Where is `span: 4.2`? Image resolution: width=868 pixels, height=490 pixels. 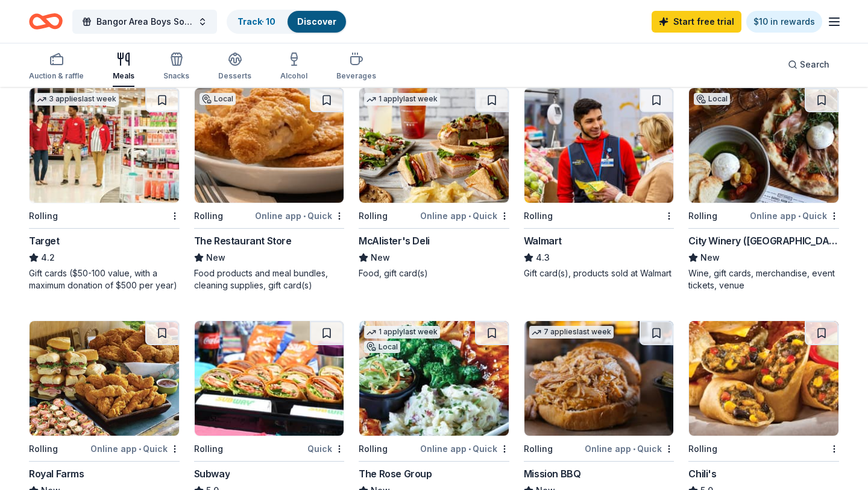 span: 4.2 is located at coordinates (47, 258).